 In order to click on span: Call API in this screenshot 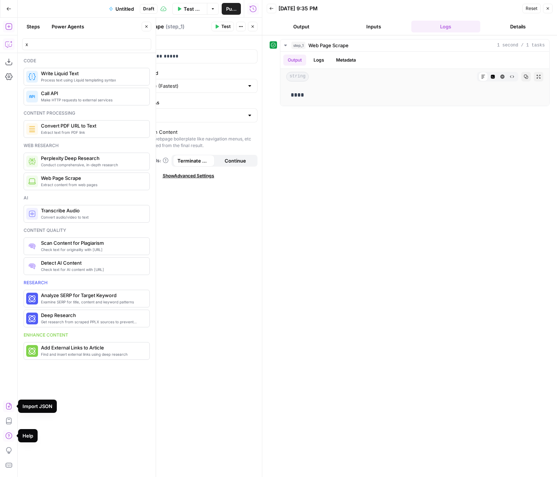, I will do `click(92, 93)`.